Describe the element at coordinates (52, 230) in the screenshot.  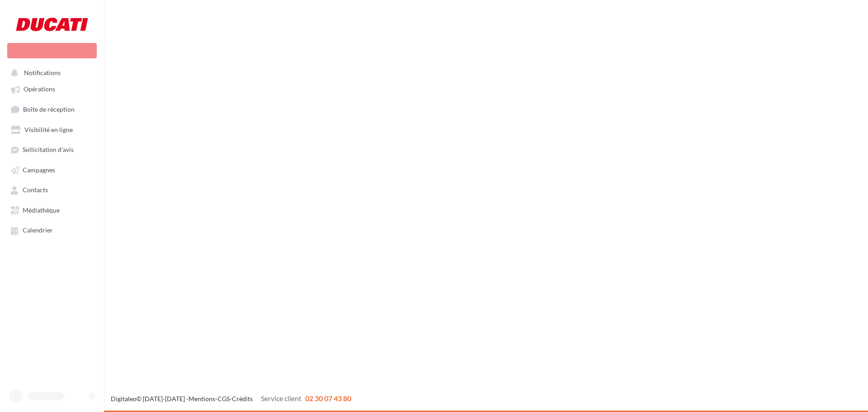
I see `a: Calendrier` at that location.